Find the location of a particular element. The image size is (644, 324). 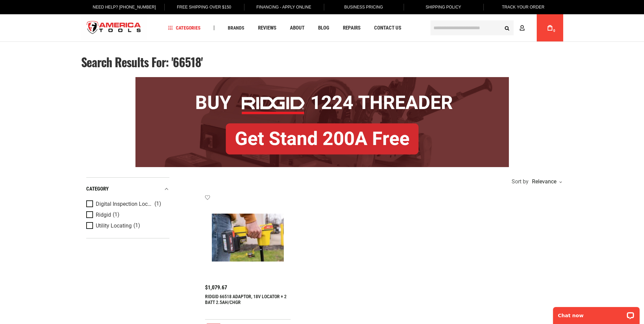

a: Repairs is located at coordinates (352, 28).